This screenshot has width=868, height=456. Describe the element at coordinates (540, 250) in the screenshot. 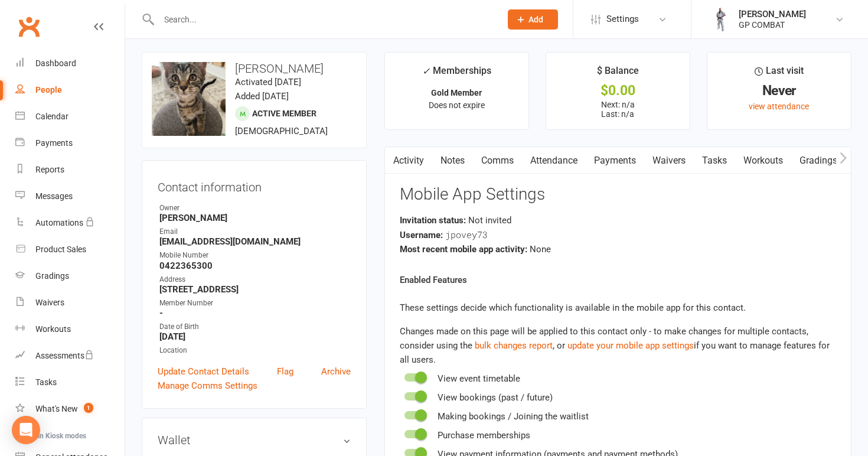

I see `span: None` at that location.